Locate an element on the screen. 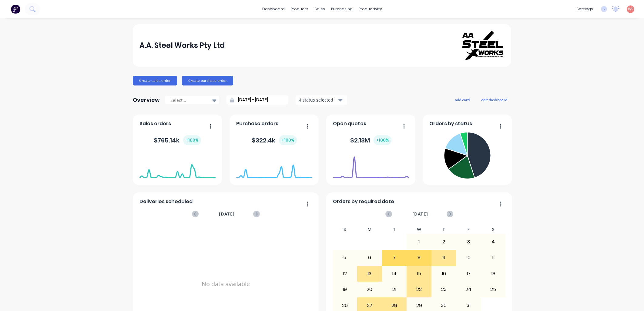 This screenshot has height=311, width=644. button: 4 status selected is located at coordinates (321, 100).